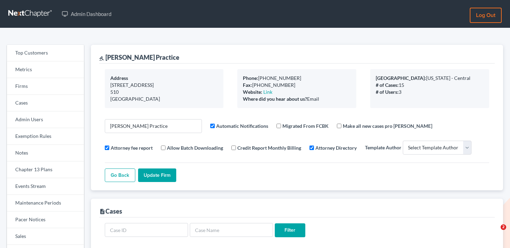 The height and width of the screenshot is (248, 510). Describe the element at coordinates (486, 15) in the screenshot. I see `a: Log out` at that location.